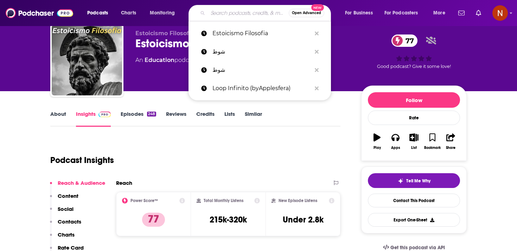 Image resolution: width=517 pixels, height=251 pixels. Describe the element at coordinates (58, 119) in the screenshot. I see `a: About` at that location.